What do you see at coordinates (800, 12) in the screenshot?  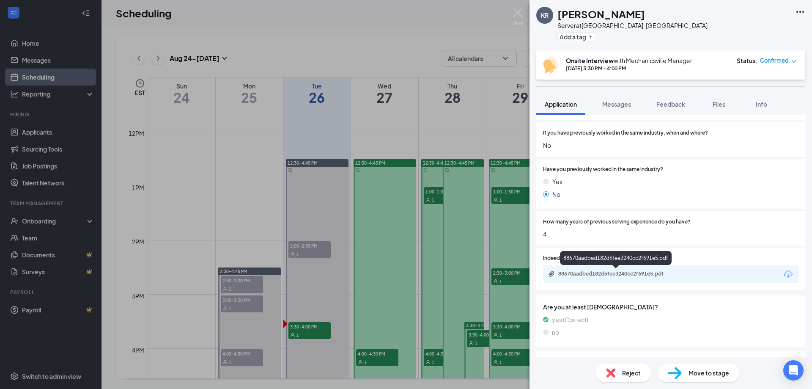 I see `svg: Ellipses` at bounding box center [800, 12].